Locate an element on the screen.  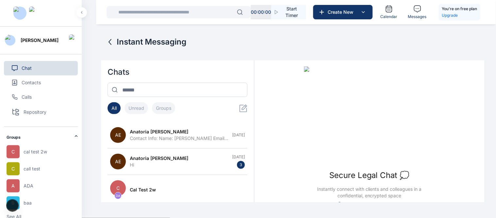
button: Bbaa is located at coordinates (42, 203).